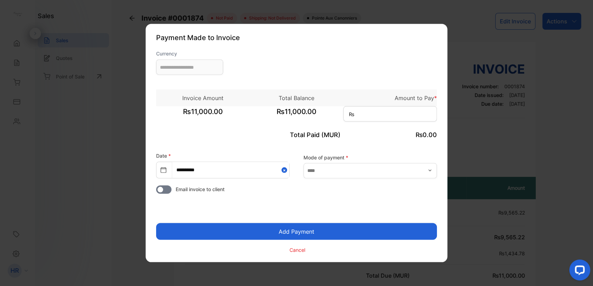  What do you see at coordinates (426, 135) in the screenshot?
I see `span: ₨0.00` at bounding box center [426, 135].